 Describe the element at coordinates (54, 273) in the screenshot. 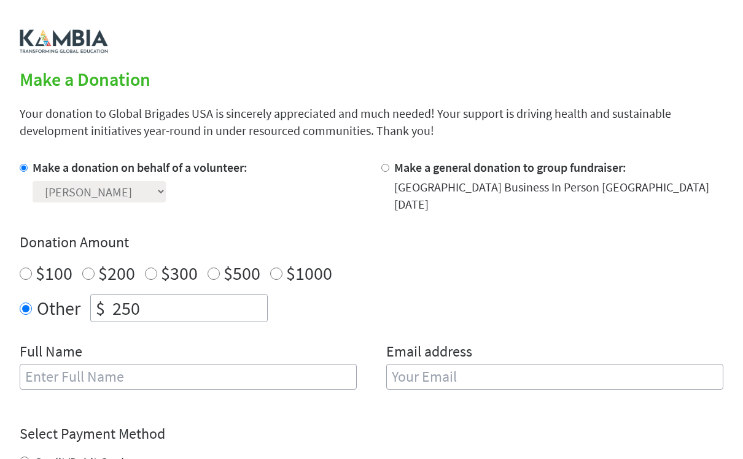

I see `label: $100` at that location.